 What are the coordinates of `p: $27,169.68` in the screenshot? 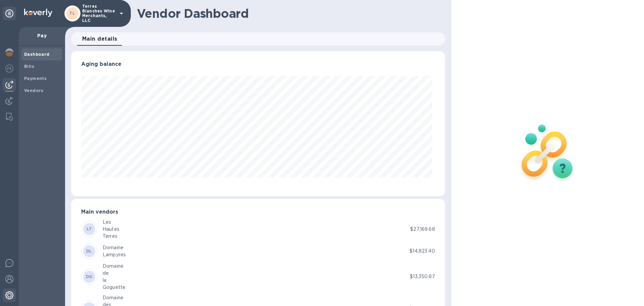 It's located at (422, 229).